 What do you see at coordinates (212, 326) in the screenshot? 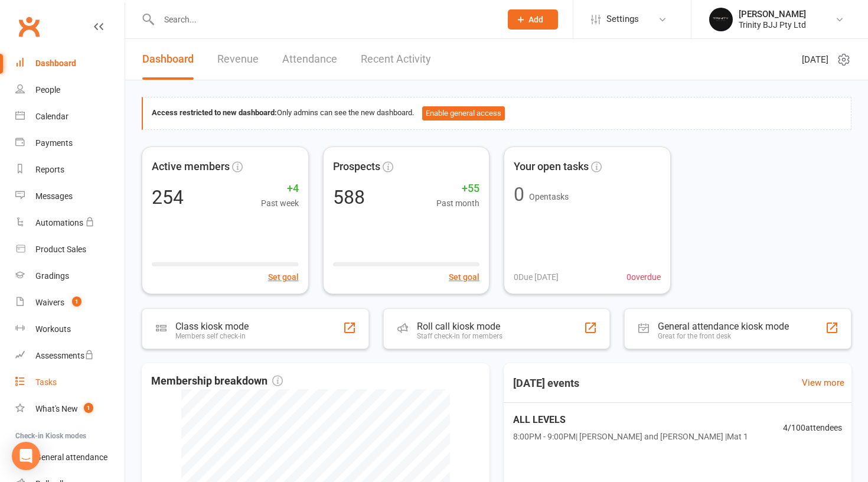
I see `div: Class kiosk mode` at bounding box center [212, 326].